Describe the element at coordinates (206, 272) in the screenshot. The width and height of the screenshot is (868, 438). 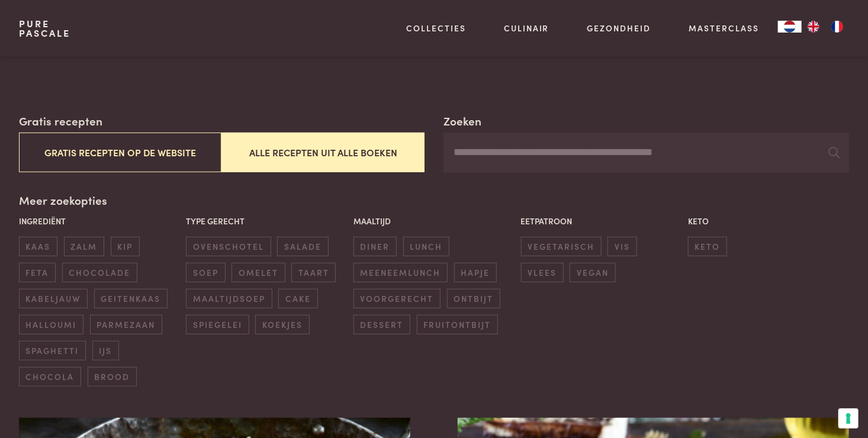
I see `span: soep` at that location.